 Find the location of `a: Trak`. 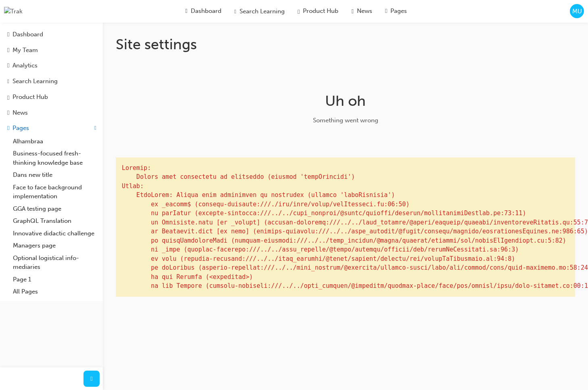

a: Trak is located at coordinates (13, 11).